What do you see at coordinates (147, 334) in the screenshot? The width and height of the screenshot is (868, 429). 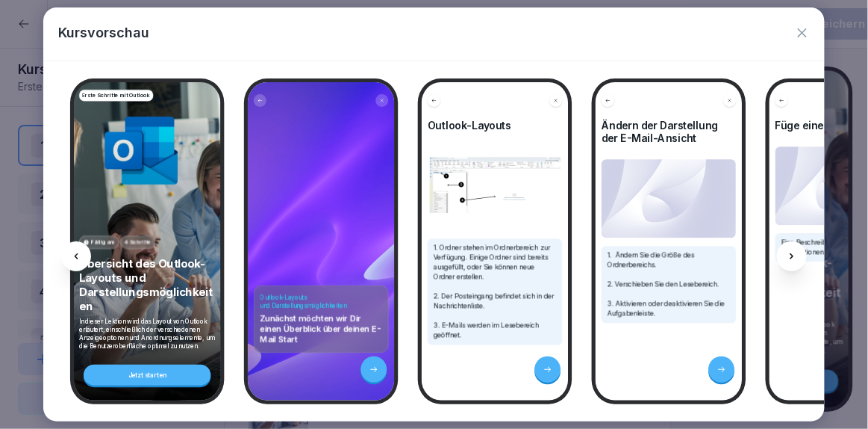 I see `p: In dieser Lektion wird das Layout von Outlook erläutert, einschließlich der verschiedenen Anzeige...` at bounding box center [147, 334].